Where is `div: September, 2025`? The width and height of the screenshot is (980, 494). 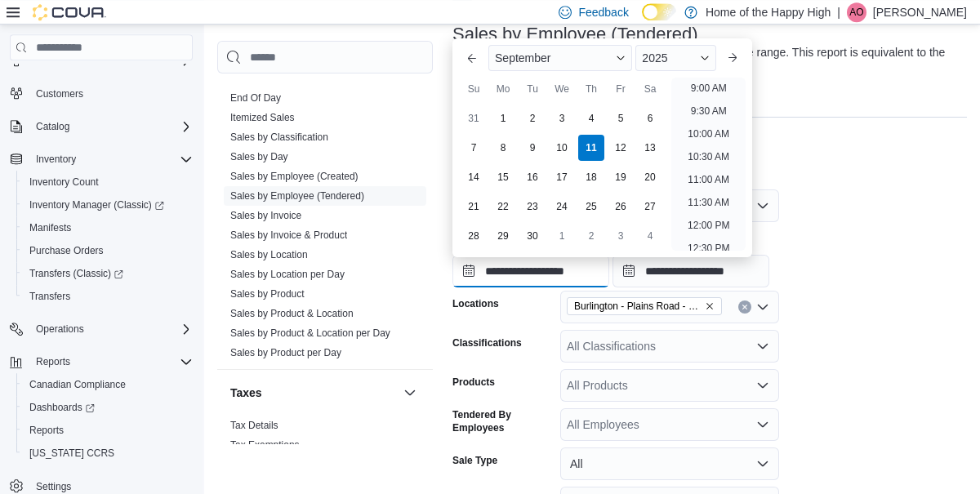 div: September, 2025 is located at coordinates (562, 177).